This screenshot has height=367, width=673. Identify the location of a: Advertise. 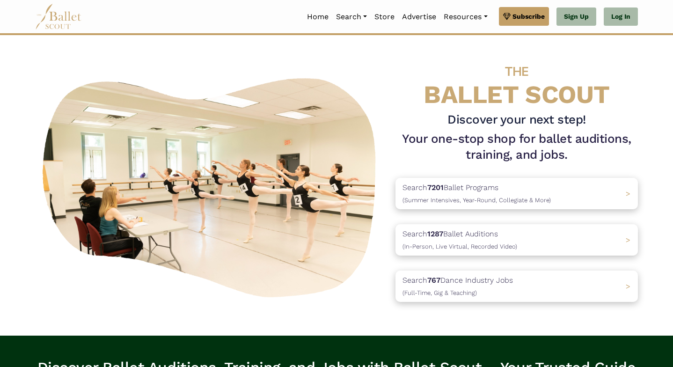
(419, 17).